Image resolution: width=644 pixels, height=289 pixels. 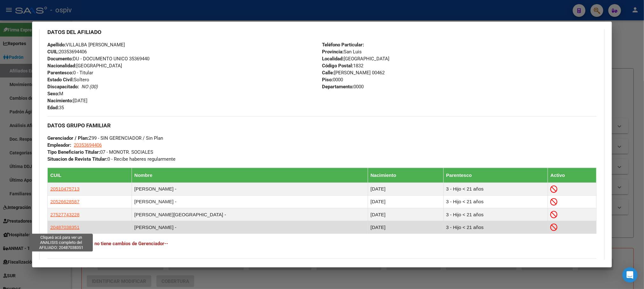 I want to click on span: 27527743228, so click(x=65, y=215).